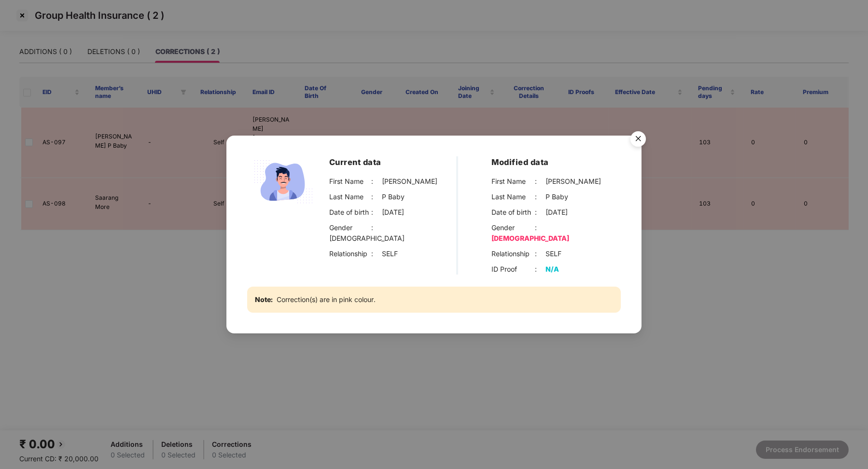  Describe the element at coordinates (393, 163) in the screenshot. I see `h3: Current data` at that location.